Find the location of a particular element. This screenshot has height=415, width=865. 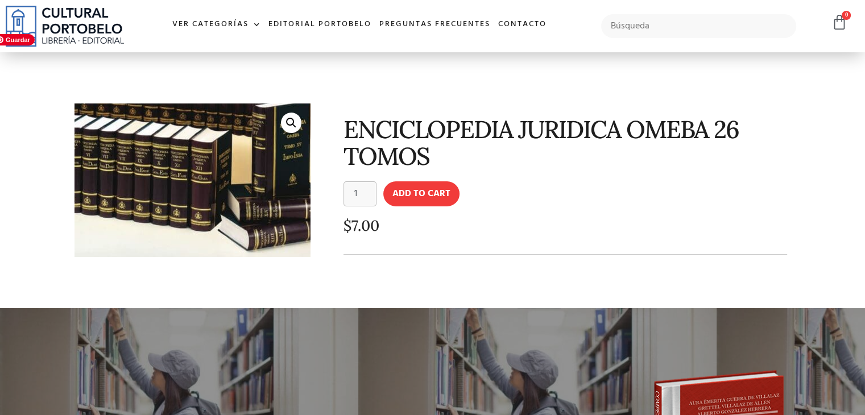

input: Product quantity is located at coordinates (360, 194).